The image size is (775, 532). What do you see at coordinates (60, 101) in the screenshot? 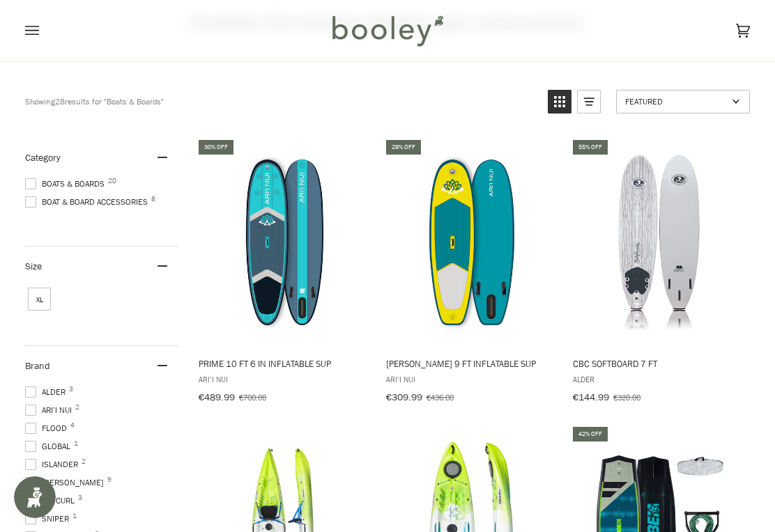
I see `b: 28` at bounding box center [60, 101].